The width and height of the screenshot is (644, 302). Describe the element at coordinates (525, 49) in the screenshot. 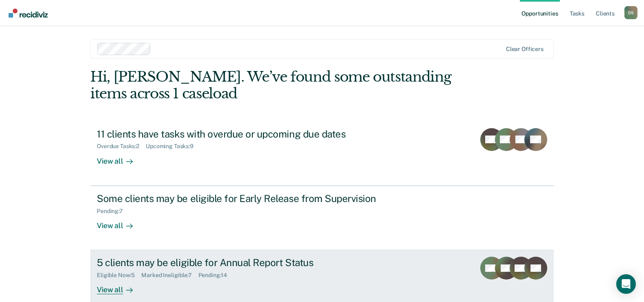

I see `div: Clear officers` at that location.